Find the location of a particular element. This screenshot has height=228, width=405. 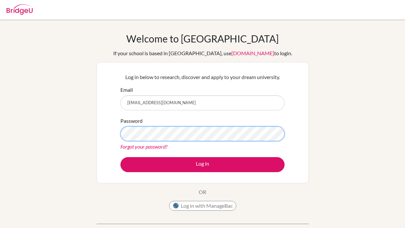

label: Password is located at coordinates (131, 121).